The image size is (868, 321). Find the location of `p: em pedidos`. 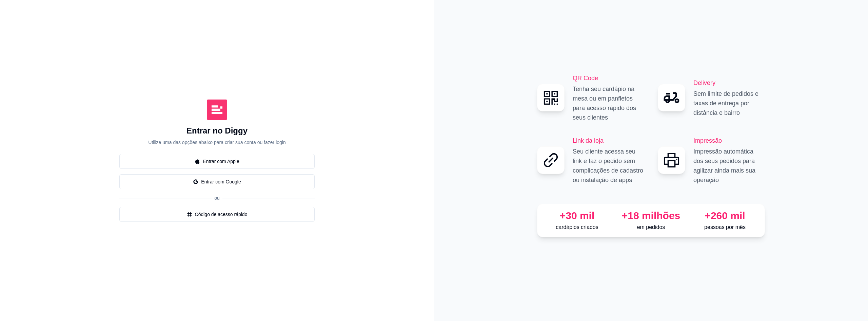

p: em pedidos is located at coordinates (651, 227).